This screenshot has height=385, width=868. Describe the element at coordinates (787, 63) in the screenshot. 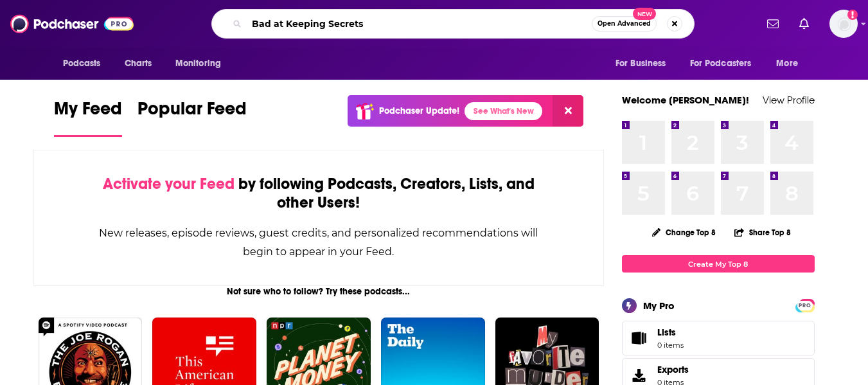

I see `span: More` at that location.